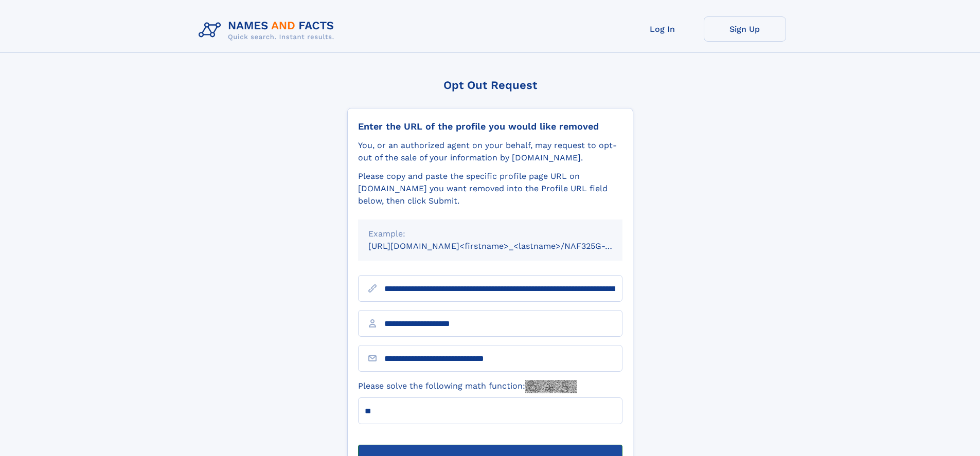 The width and height of the screenshot is (980, 456). I want to click on div: Opt Out Request, so click(490, 85).